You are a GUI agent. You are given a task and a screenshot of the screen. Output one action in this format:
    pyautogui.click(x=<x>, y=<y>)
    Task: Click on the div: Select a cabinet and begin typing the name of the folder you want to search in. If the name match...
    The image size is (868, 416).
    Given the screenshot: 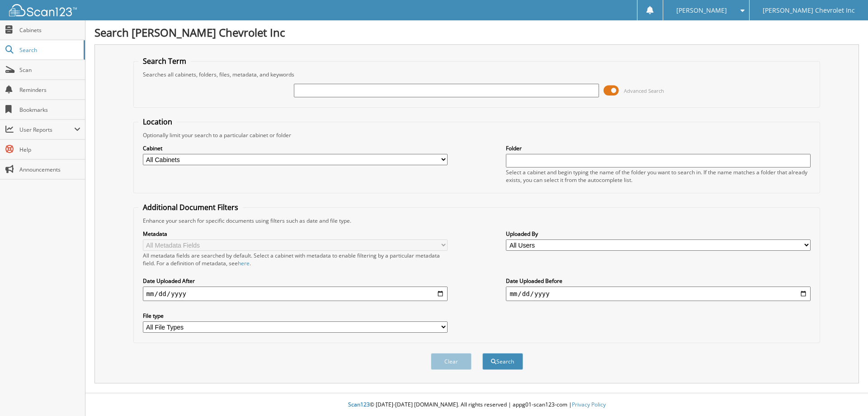 What is the action you would take?
    pyautogui.click(x=658, y=176)
    